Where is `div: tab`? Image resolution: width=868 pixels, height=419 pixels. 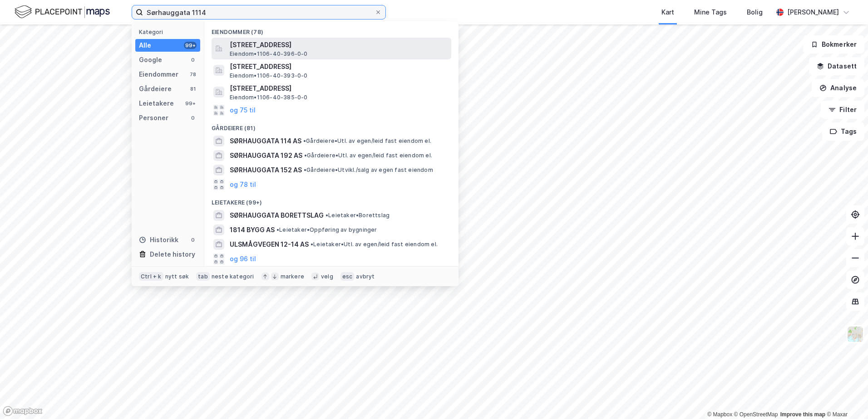 div: tab is located at coordinates (203, 276).